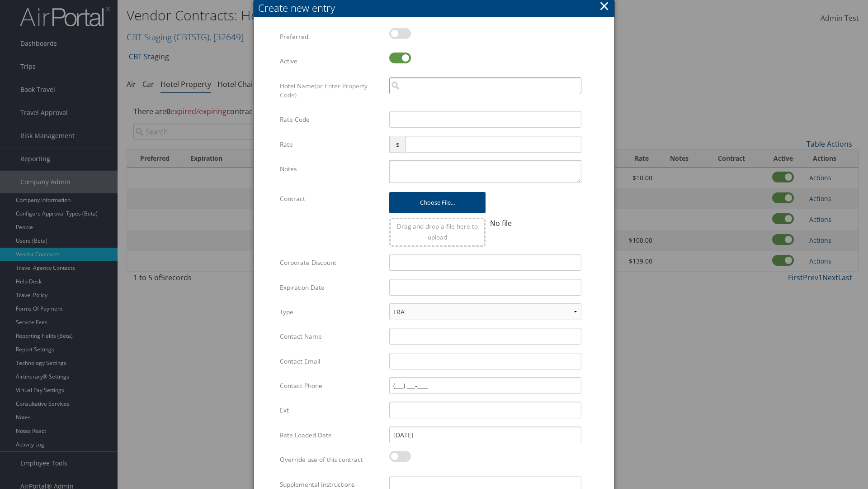 This screenshot has height=489, width=868. Describe the element at coordinates (438, 231) in the screenshot. I see `span: Drag and drop a file here to upload` at that location.